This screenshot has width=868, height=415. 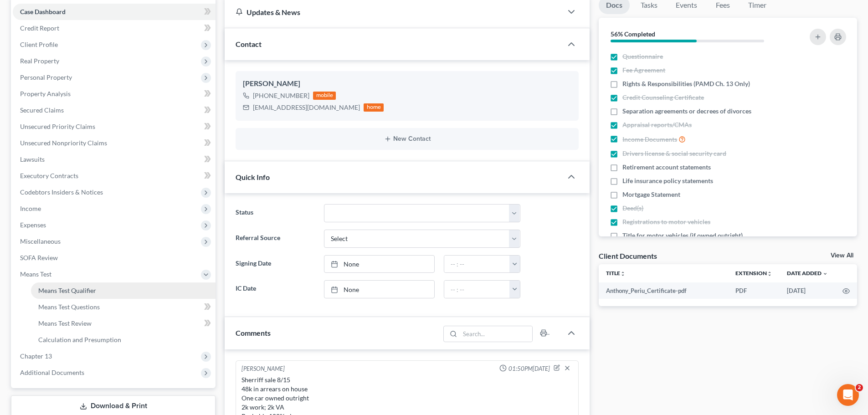 I want to click on span: Rights & Responsibilities (PAMD Ch. 13 Only), so click(x=686, y=84).